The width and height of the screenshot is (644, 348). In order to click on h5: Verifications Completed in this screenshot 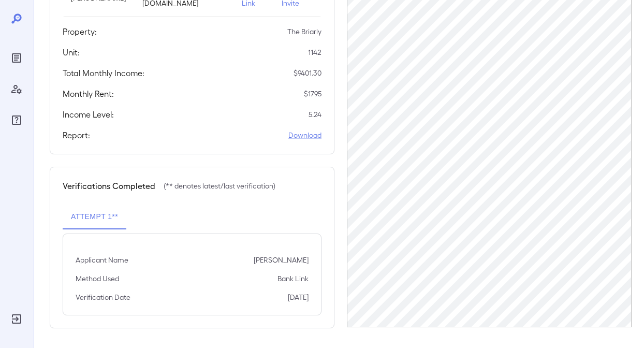, I will do `click(109, 186)`.